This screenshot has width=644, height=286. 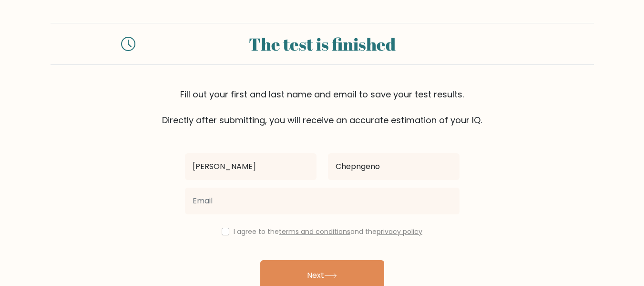 I want to click on a: privacy policy, so click(x=400, y=232).